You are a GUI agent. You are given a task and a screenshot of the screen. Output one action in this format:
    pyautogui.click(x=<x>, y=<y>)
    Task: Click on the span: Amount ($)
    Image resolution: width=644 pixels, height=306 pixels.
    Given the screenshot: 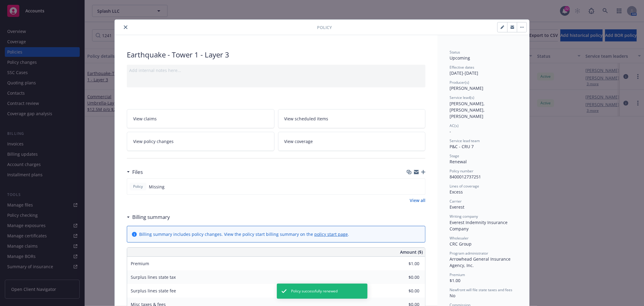 What is the action you would take?
    pyautogui.click(x=412, y=252)
    